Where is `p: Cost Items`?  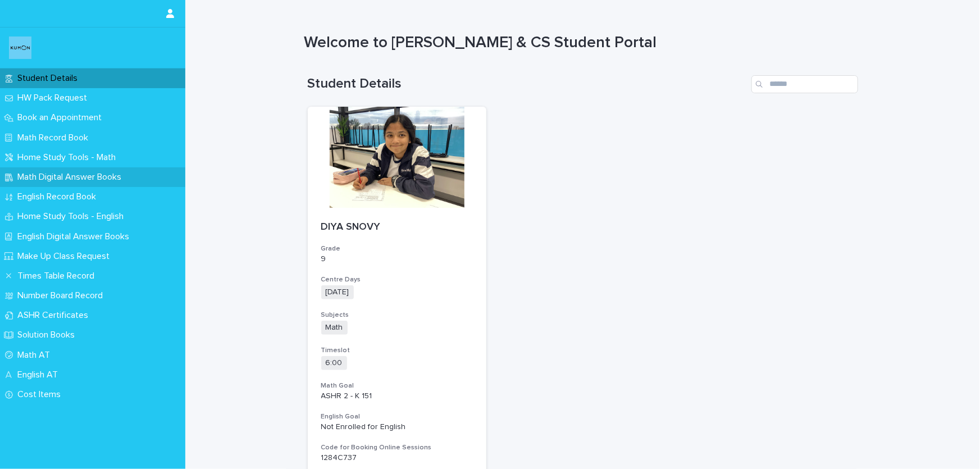 p: Cost Items is located at coordinates (41, 394).